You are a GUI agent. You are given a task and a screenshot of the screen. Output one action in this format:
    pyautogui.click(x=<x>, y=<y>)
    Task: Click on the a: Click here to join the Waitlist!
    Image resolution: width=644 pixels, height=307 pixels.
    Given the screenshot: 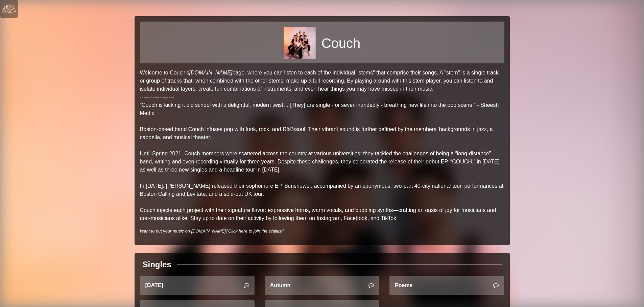 What is the action you would take?
    pyautogui.click(x=256, y=231)
    